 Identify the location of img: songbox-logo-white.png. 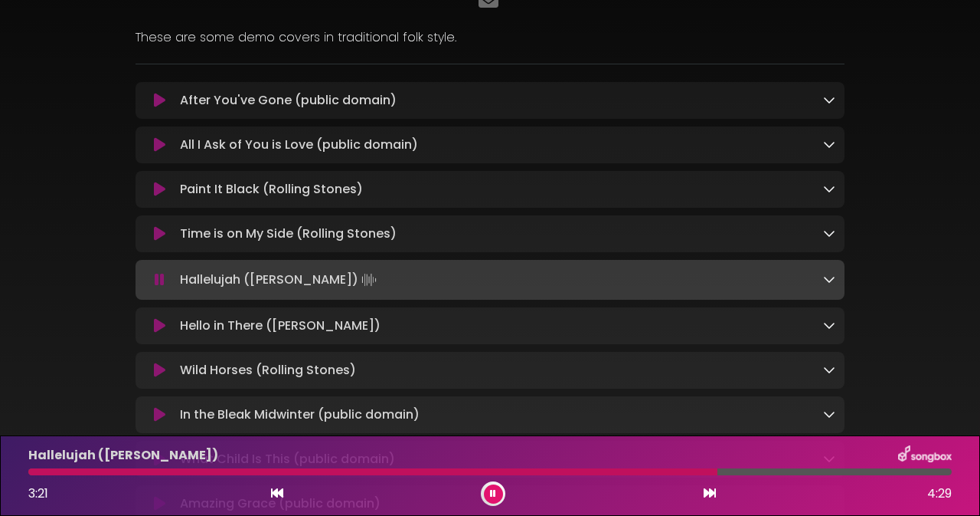
(925, 455).